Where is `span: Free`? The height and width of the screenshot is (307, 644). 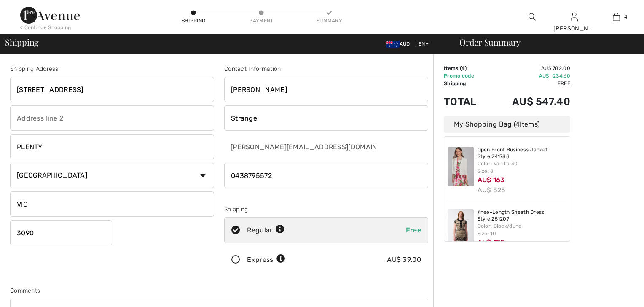 span: Free is located at coordinates (414, 230).